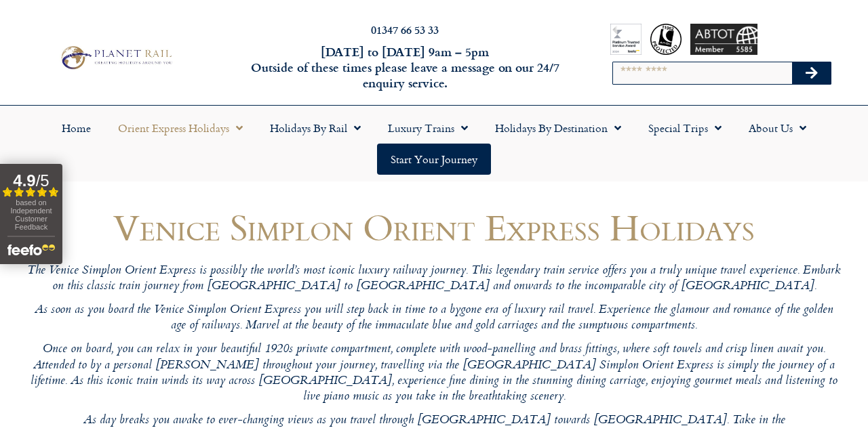  Describe the element at coordinates (777, 128) in the screenshot. I see `a: About Us` at that location.